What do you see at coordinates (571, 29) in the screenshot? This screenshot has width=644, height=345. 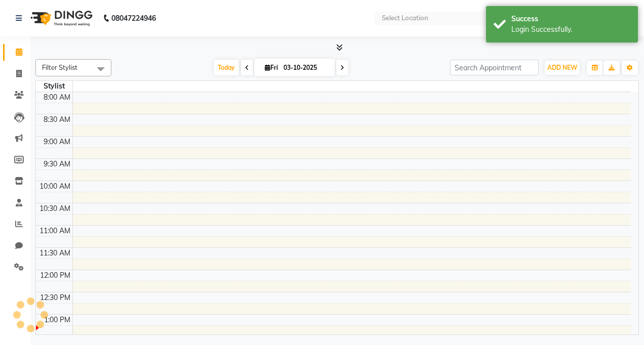 I see `div: Login Successfully.` at bounding box center [571, 29].